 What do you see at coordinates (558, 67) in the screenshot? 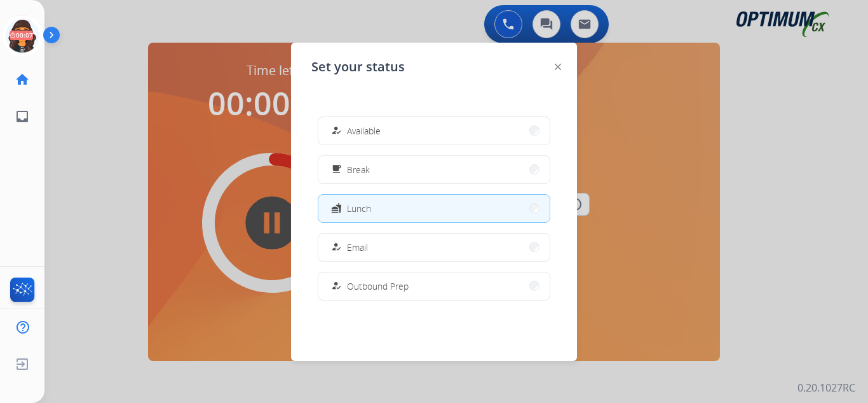
I see `img: close-button` at bounding box center [558, 67].